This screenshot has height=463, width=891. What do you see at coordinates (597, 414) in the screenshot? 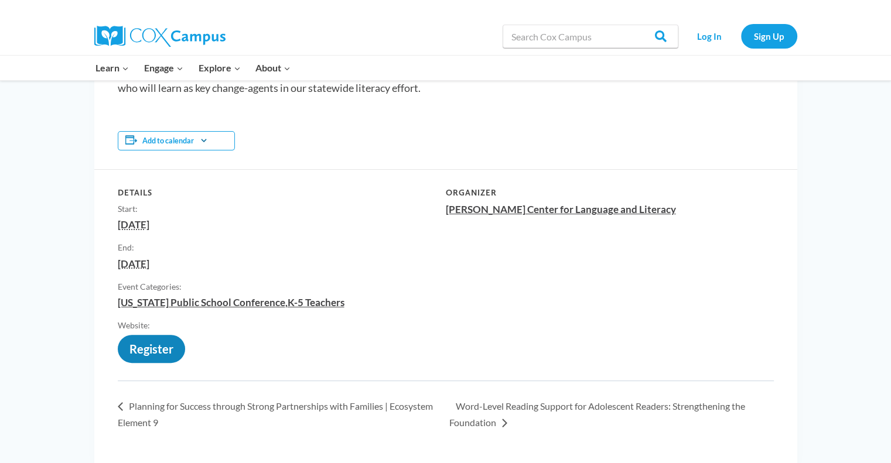
I see `a: Word-Level Reading Support for Adolescent Readers: Strengthening the Foundation` at bounding box center [597, 414].